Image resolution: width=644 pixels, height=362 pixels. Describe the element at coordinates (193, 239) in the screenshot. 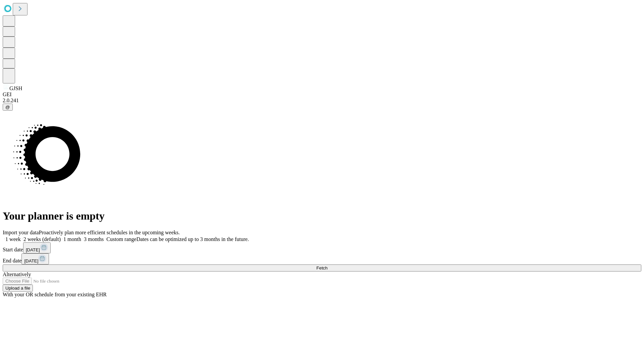

I see `span: Dates can be optimized up to 3 months in the future.` at that location.